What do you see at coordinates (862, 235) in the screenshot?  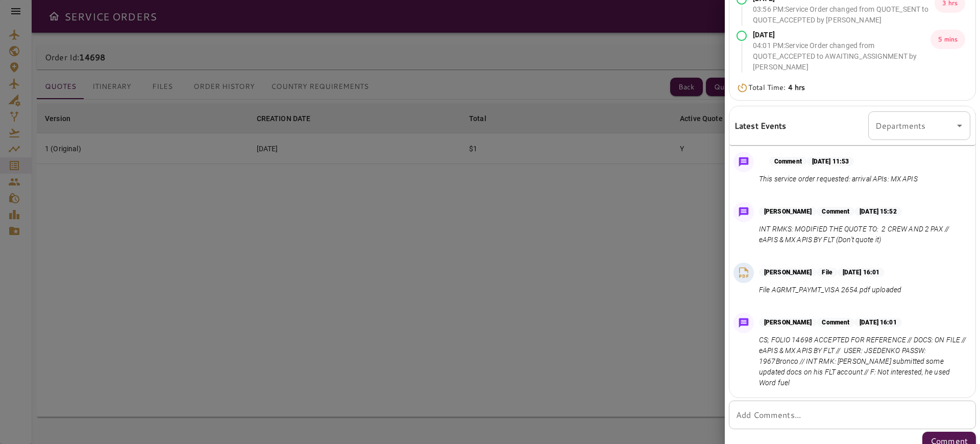 I see `p: INT RMKS: MODIFIED THE QUOTE TO: 2 CREW AND 2 PAX // eAPIS & MX APIS BY FLT (Don't quote it)` at bounding box center [862, 235].